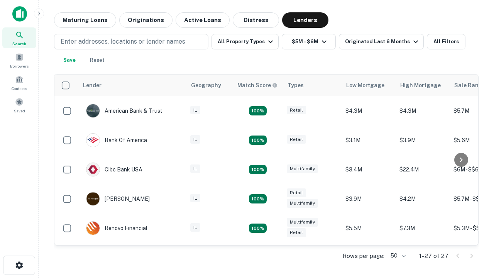 The image size is (494, 278). What do you see at coordinates (369, 170) in the screenshot?
I see `td: $3.4M` at bounding box center [369, 170].